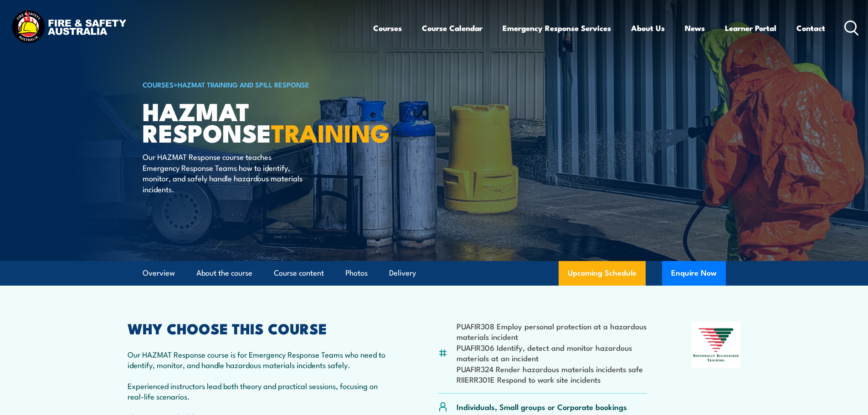 Image resolution: width=868 pixels, height=415 pixels. Describe the element at coordinates (243, 84) in the screenshot. I see `a: HAZMAT Training and Spill Response` at that location.